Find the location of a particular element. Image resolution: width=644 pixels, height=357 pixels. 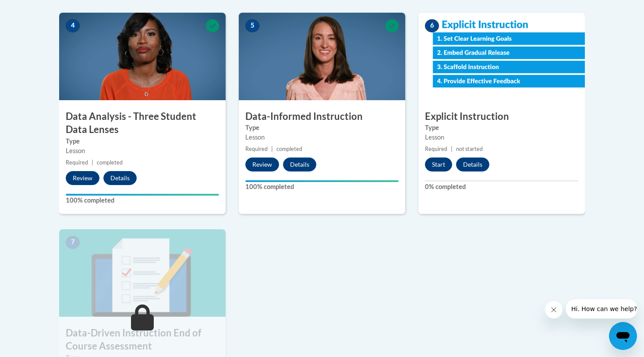

span: 7 is located at coordinates (73, 242).